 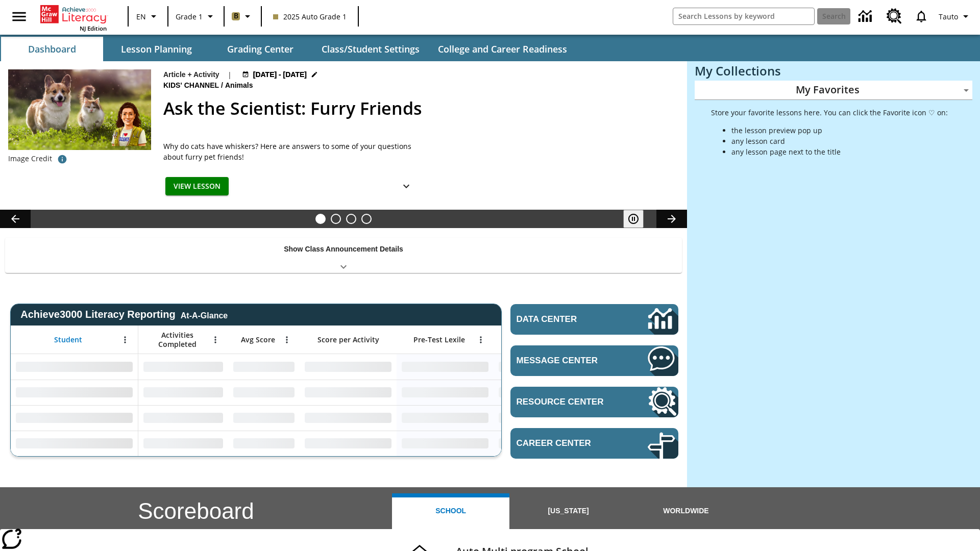 I want to click on span: Kids' Channel, so click(x=192, y=86).